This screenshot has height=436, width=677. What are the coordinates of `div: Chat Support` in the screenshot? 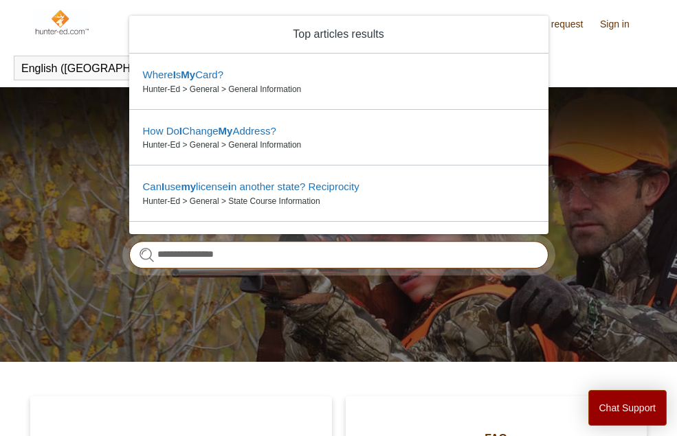 It's located at (627, 408).